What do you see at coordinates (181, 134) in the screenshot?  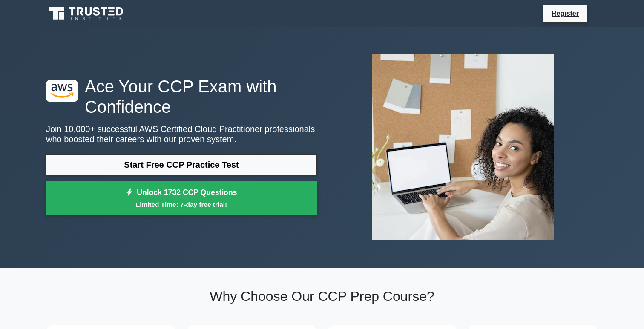 I see `p: Join 10,000+ successful AWS Certified Cloud Practitioner professionals who boosted their careers ...` at bounding box center [181, 134].